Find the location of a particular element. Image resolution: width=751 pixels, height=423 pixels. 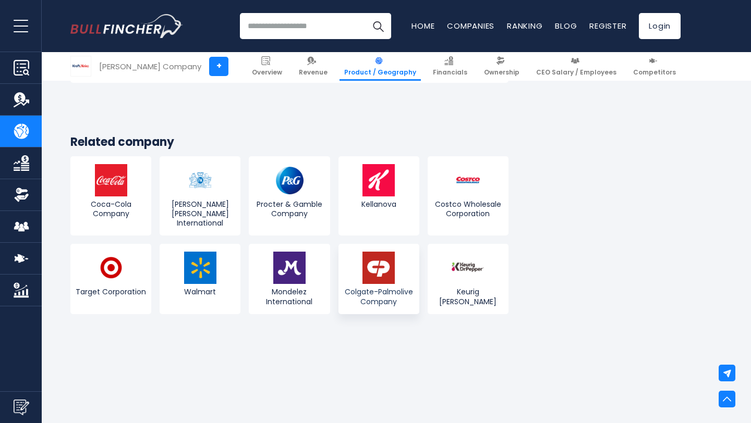

a: Kellanova is located at coordinates (379, 196).